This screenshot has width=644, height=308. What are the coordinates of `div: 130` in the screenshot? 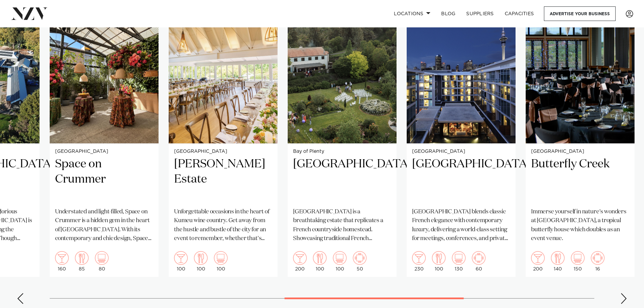 It's located at (459, 261).